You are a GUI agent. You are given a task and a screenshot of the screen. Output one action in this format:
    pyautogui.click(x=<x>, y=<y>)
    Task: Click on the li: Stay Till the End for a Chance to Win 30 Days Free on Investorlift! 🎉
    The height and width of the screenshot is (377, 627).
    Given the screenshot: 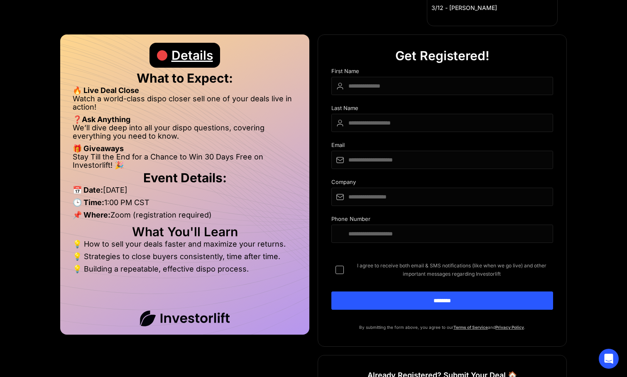 What is the action you would take?
    pyautogui.click(x=185, y=161)
    